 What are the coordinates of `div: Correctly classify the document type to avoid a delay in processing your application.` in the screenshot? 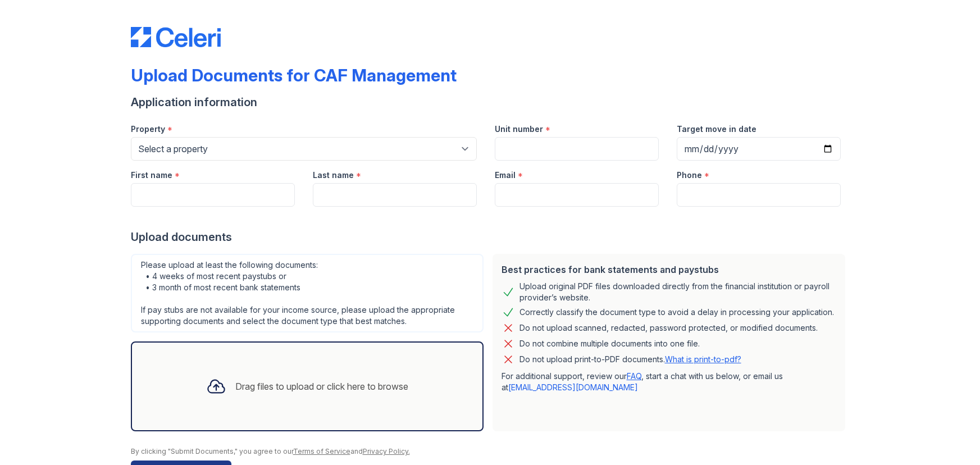 It's located at (676, 313).